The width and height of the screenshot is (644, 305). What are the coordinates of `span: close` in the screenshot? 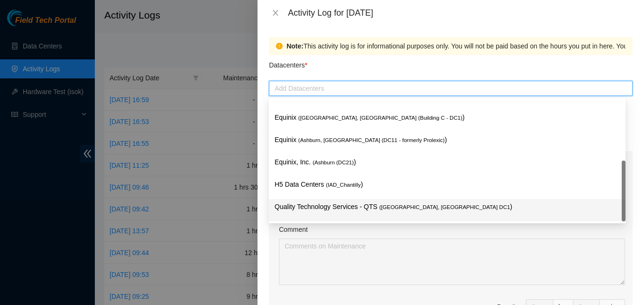 It's located at (276, 13).